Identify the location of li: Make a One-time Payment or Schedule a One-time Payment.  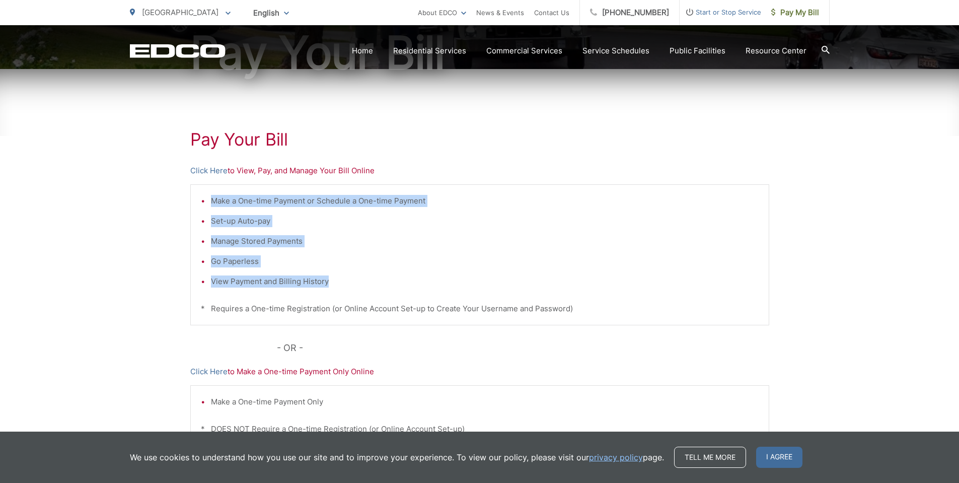
(485, 201).